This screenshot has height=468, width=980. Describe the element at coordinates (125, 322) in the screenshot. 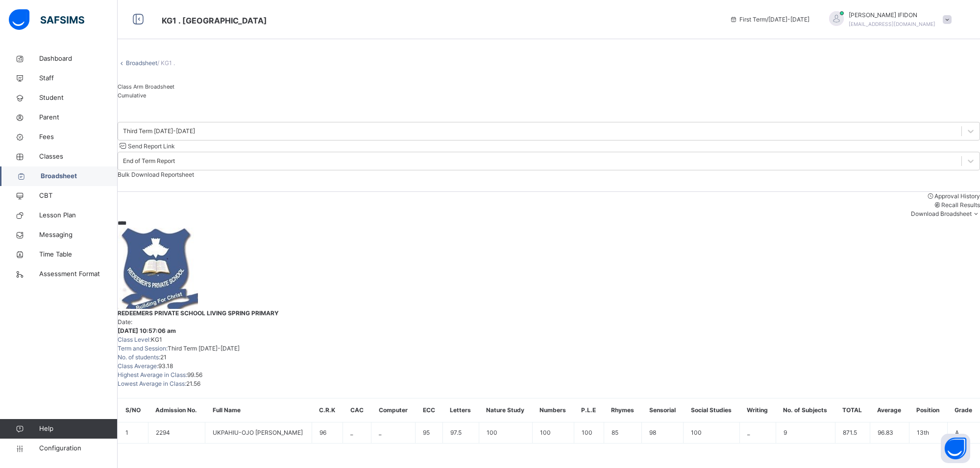

I see `span: Date:` at that location.